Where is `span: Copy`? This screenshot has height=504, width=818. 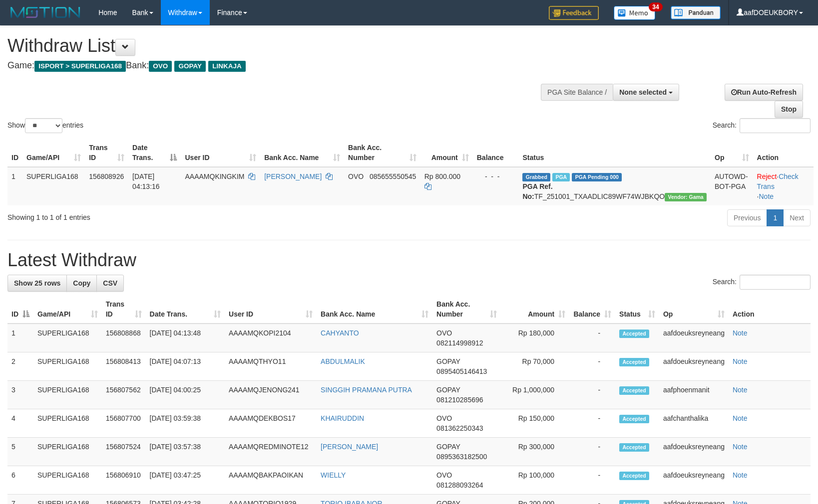
span: Copy is located at coordinates (81, 283).